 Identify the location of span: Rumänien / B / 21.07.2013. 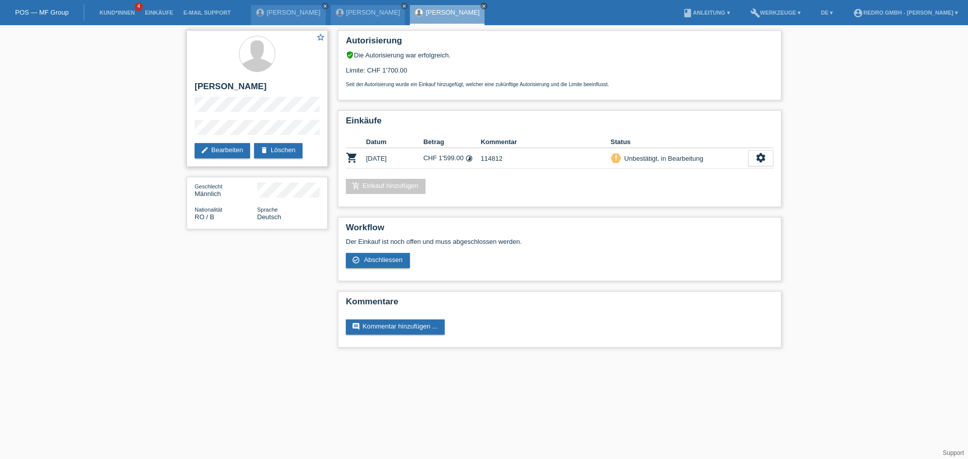
(204, 217).